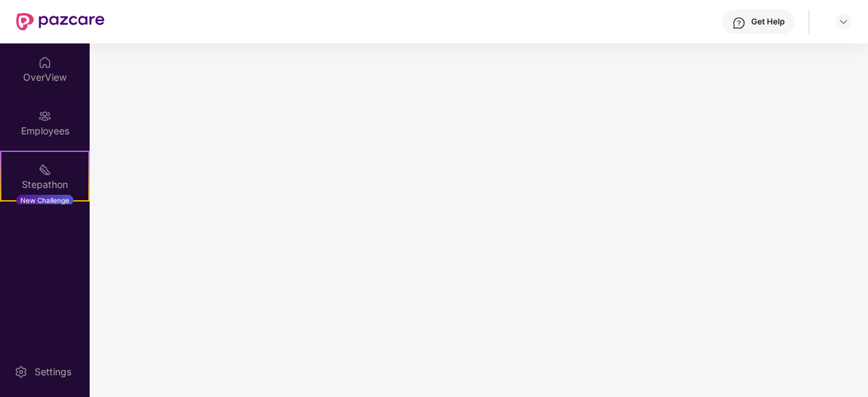 The image size is (868, 397). Describe the element at coordinates (843, 22) in the screenshot. I see `img: svg+xml;base64,PHN2ZyBpZD0iRHJvcGRvd24tMzJ4MzIiIHhtbG5zPSJodHRwOi8vd3d3LnczLm9yZy8yMDAwL3N2ZyIgd2...` at that location.